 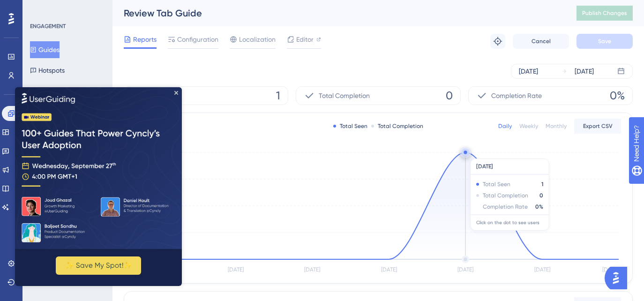 I want to click on div: Monthly, so click(x=556, y=126).